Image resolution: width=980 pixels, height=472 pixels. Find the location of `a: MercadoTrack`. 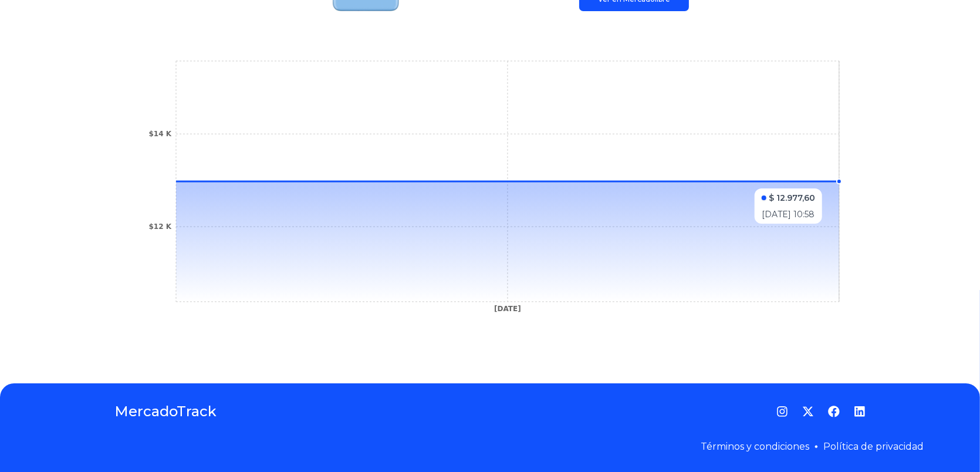

a: MercadoTrack is located at coordinates (165, 412).